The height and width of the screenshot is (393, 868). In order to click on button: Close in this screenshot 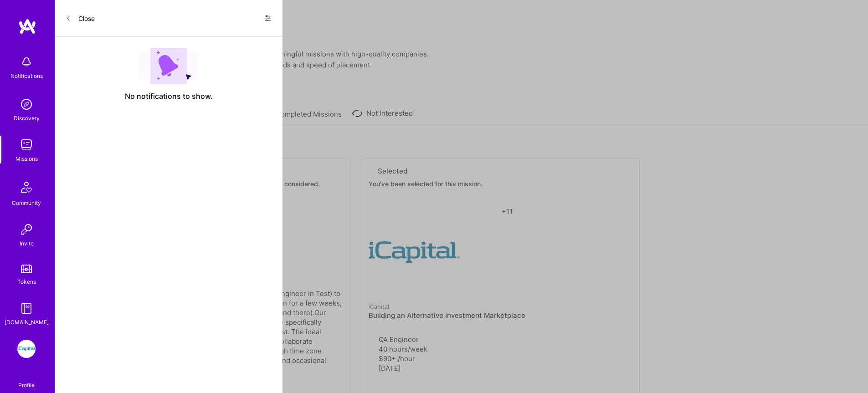, I will do `click(80, 18)`.